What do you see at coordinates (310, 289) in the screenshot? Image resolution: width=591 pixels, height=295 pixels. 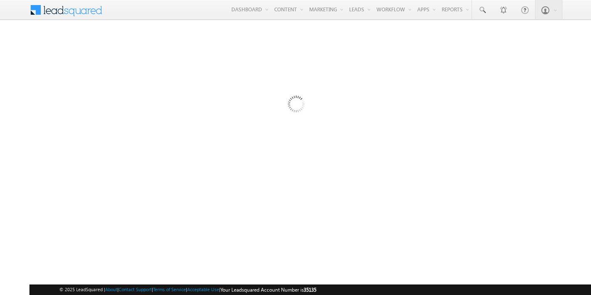 I see `span: 35135` at bounding box center [310, 289].